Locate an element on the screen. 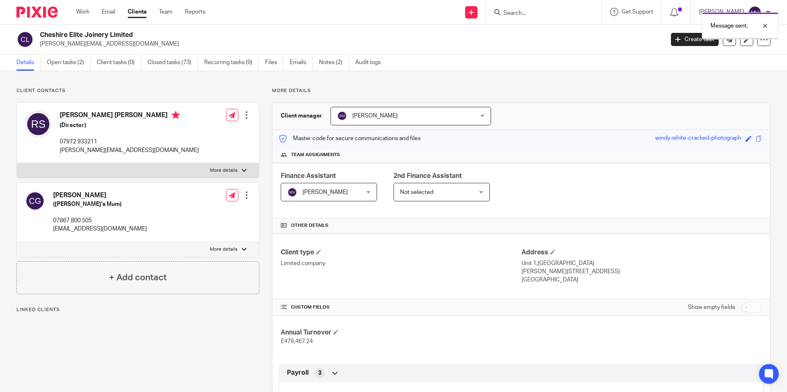 This screenshot has height=392, width=787. a: Work is located at coordinates (83, 12).